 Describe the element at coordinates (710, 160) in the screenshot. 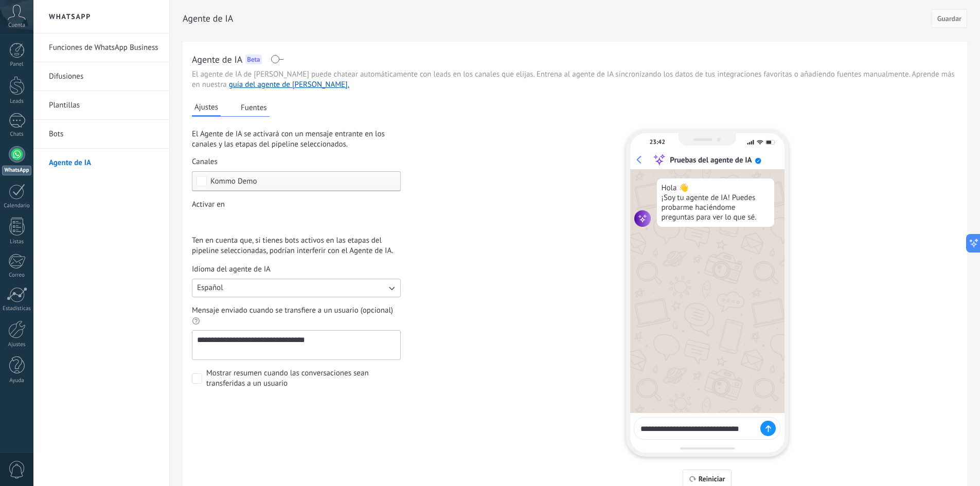

I see `div: Pruebas del agente de IA` at that location.